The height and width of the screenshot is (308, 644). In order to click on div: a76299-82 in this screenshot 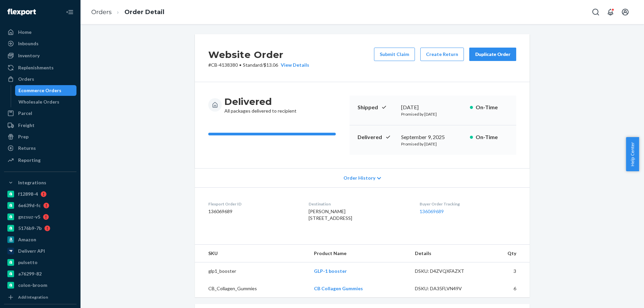, I will do `click(30, 274)`.